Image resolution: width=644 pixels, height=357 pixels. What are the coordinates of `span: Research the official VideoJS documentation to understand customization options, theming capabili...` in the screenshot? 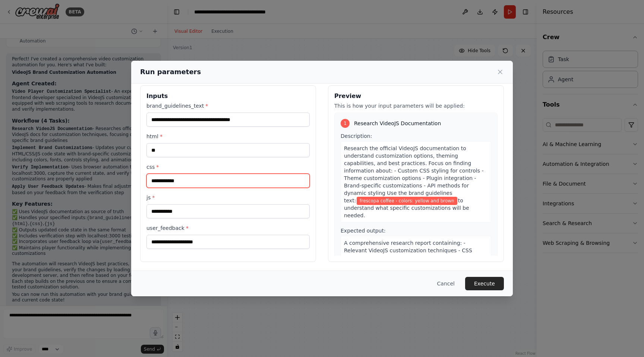 It's located at (414, 174).